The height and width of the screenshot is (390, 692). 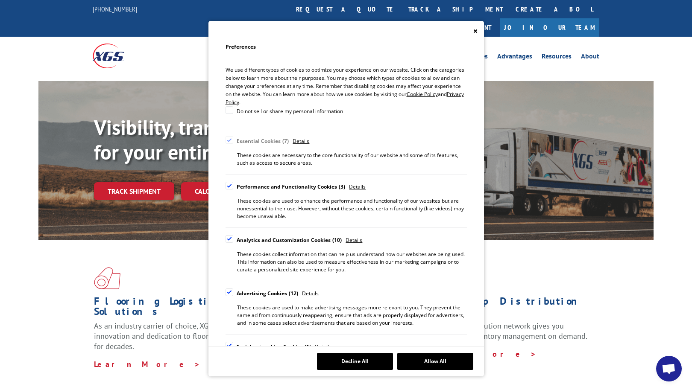 What do you see at coordinates (274, 347) in the screenshot?
I see `div: Social networking Cookies` at bounding box center [274, 347].